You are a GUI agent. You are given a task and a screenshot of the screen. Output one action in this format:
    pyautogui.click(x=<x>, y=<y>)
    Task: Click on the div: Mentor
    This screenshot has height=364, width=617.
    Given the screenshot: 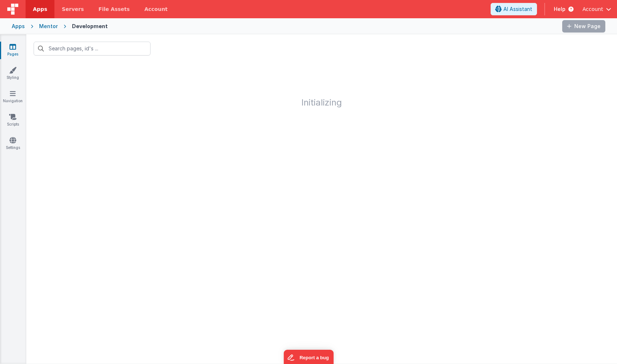 What is the action you would take?
    pyautogui.click(x=48, y=26)
    